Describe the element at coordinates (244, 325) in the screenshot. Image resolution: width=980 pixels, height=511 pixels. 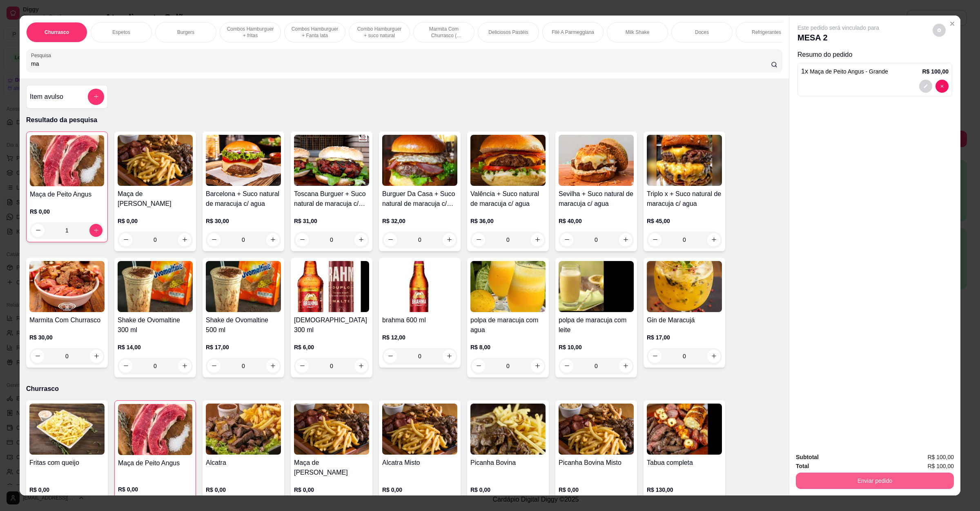
I see `h4: Shake de Ovomaltine 500 ml` at that location.